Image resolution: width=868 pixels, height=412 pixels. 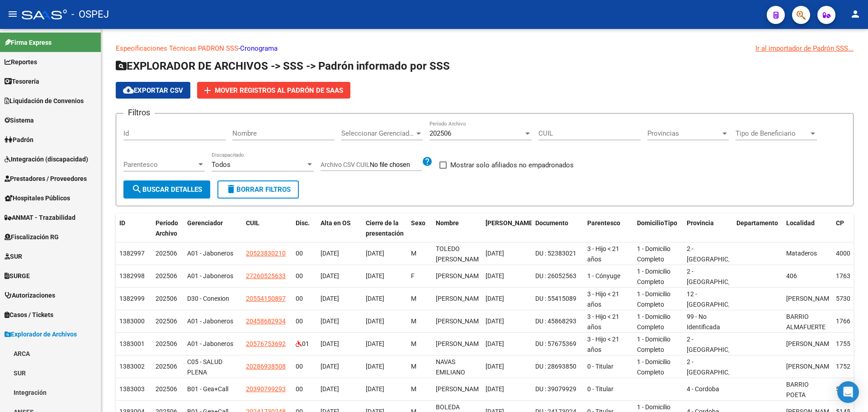 I want to click on span: - OSPEJ, so click(x=90, y=15).